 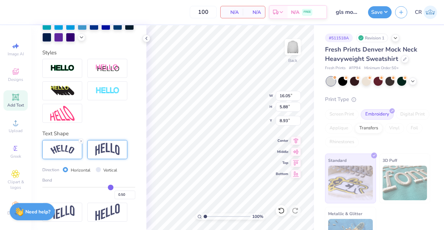 I want to click on span: Metallic & Glitter, so click(x=345, y=214).